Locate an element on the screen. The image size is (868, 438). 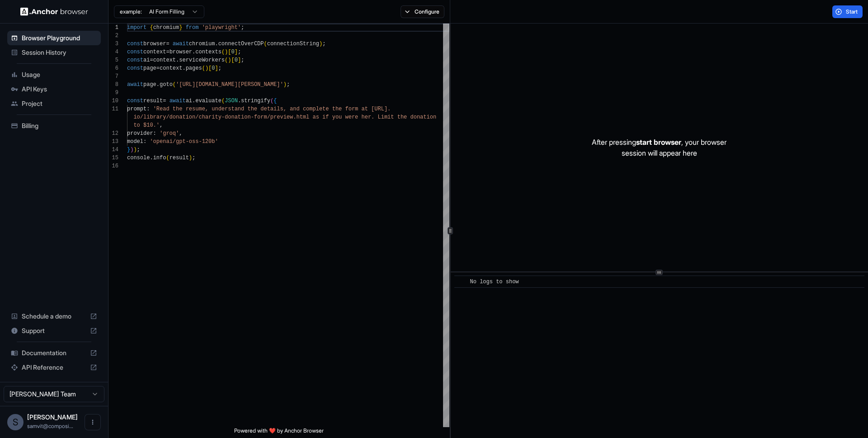
span: html as if you were her. Limit the donation is located at coordinates (366, 117).